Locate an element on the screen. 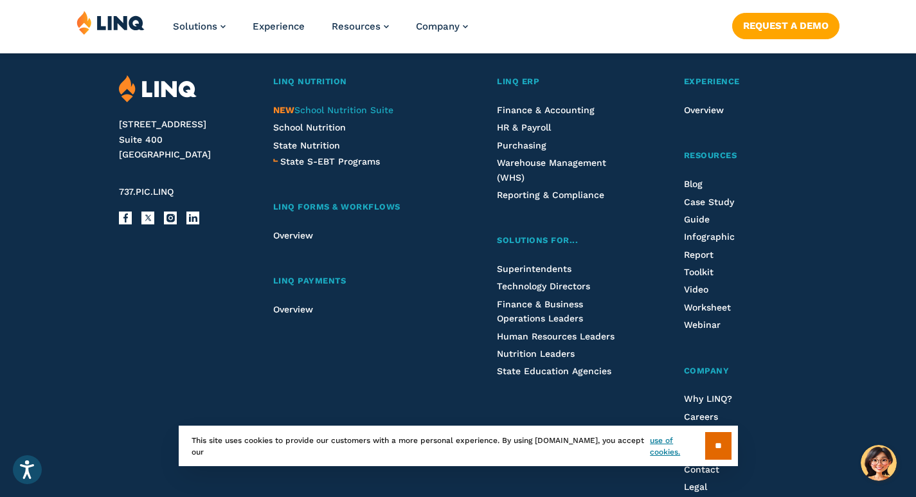  a: Report is located at coordinates (699, 255).